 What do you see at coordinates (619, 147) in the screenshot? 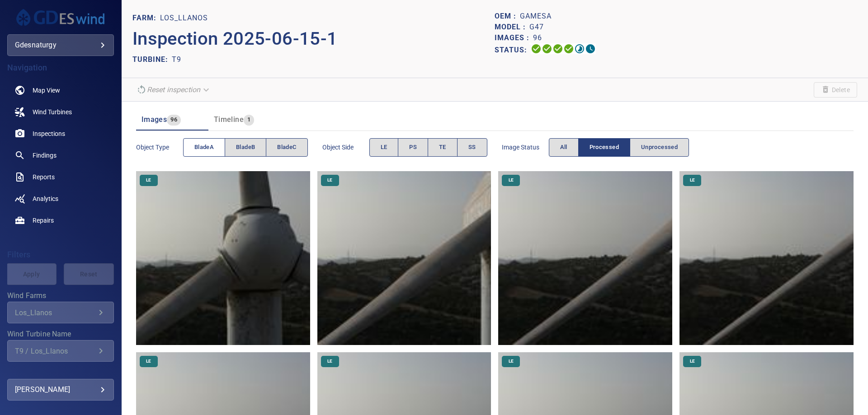
I see `div: imageStatus` at bounding box center [619, 147].